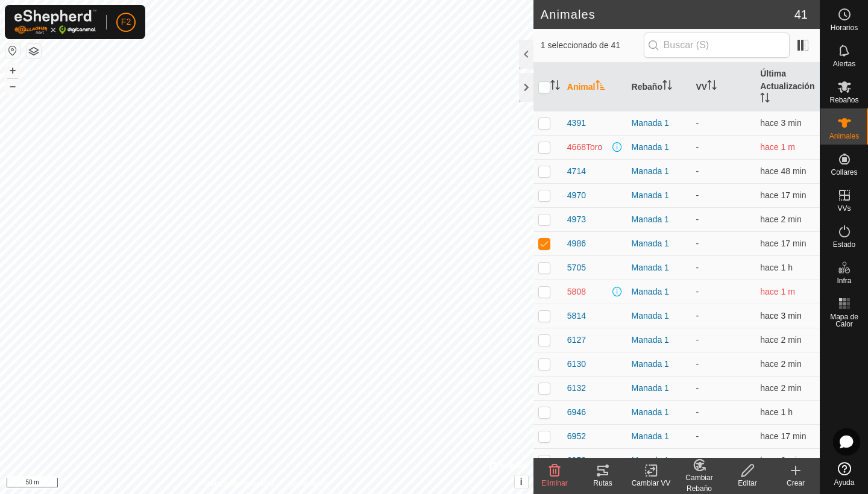 Image resolution: width=868 pixels, height=494 pixels. Describe the element at coordinates (844, 64) in the screenshot. I see `span: Alertas` at that location.